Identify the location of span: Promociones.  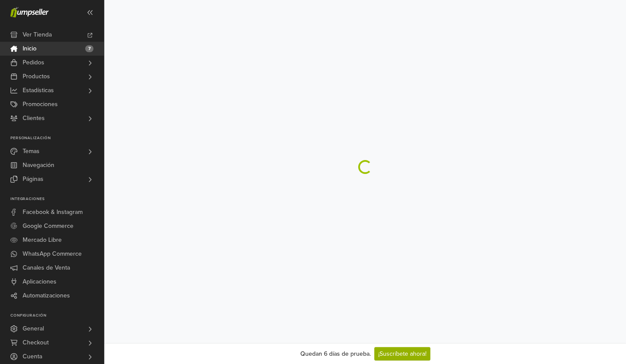
(40, 104).